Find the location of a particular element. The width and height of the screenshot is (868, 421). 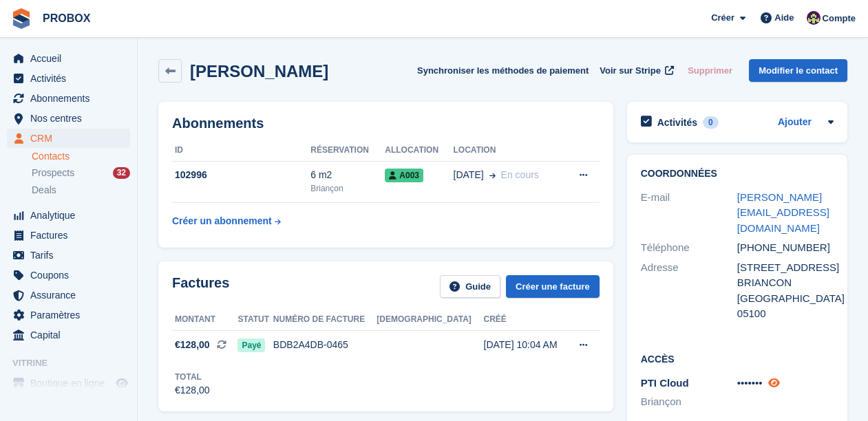

span: Capital is located at coordinates (72, 335).